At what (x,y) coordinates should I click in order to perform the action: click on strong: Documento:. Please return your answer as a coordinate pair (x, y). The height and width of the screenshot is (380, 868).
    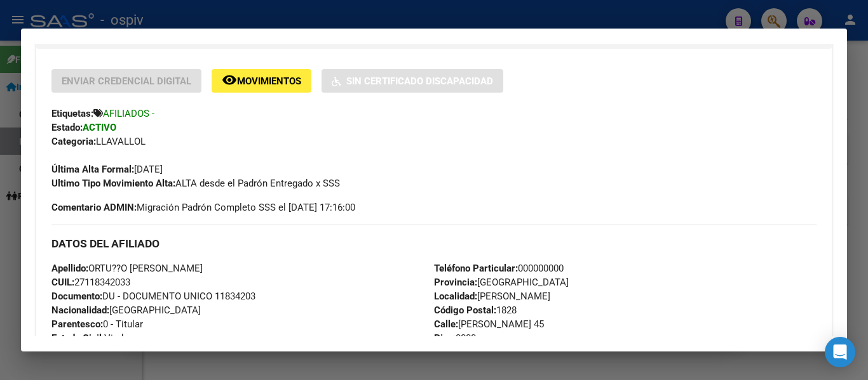
    Looking at the image, I should click on (77, 297).